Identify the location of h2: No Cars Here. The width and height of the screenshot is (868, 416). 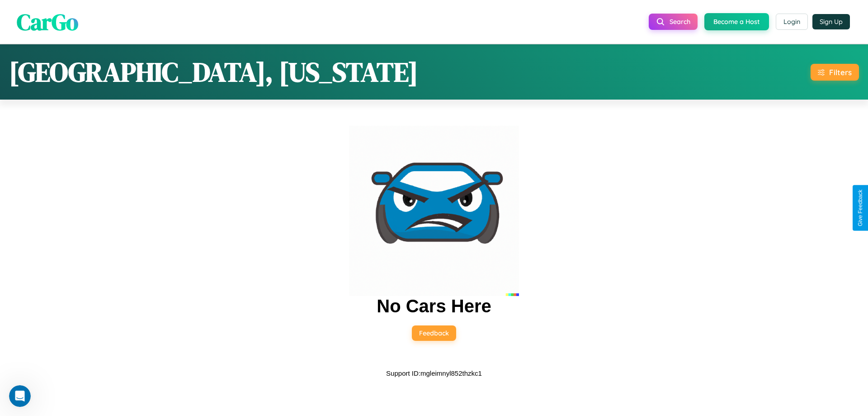
(433, 306).